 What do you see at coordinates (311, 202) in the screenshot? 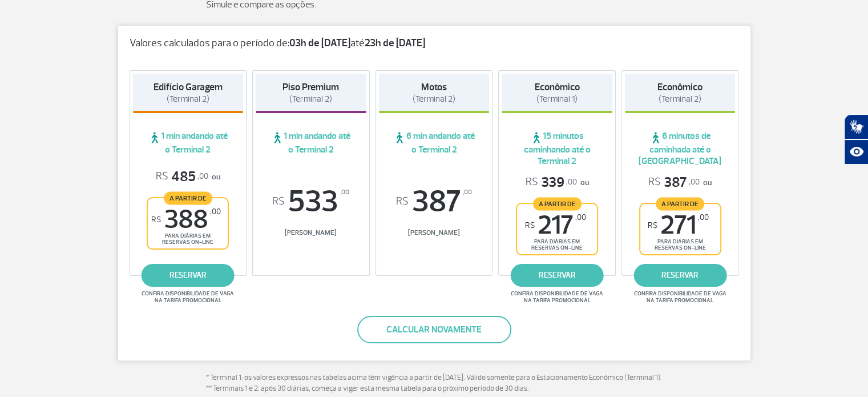
I see `span: 533` at bounding box center [311, 202].